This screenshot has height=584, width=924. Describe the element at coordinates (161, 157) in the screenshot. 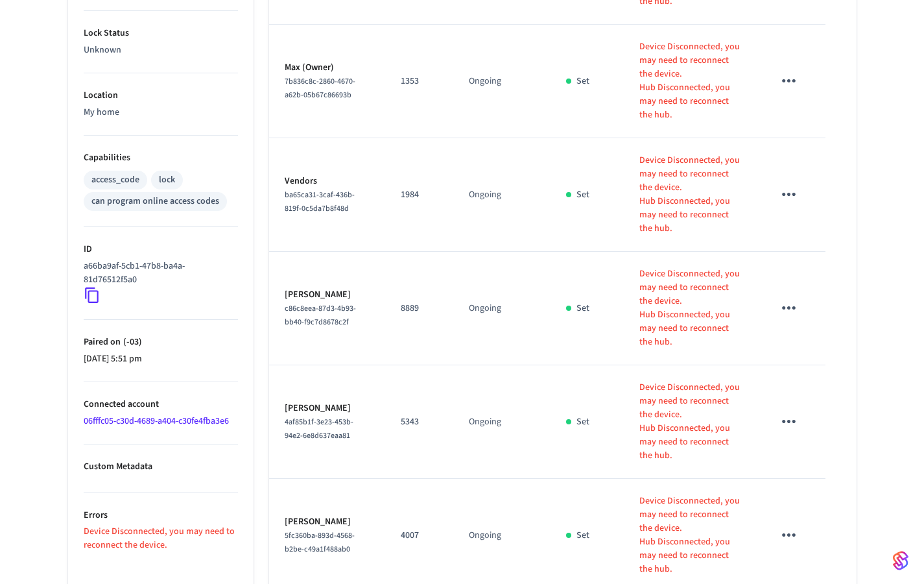

I see `p: Capabilities` at that location.